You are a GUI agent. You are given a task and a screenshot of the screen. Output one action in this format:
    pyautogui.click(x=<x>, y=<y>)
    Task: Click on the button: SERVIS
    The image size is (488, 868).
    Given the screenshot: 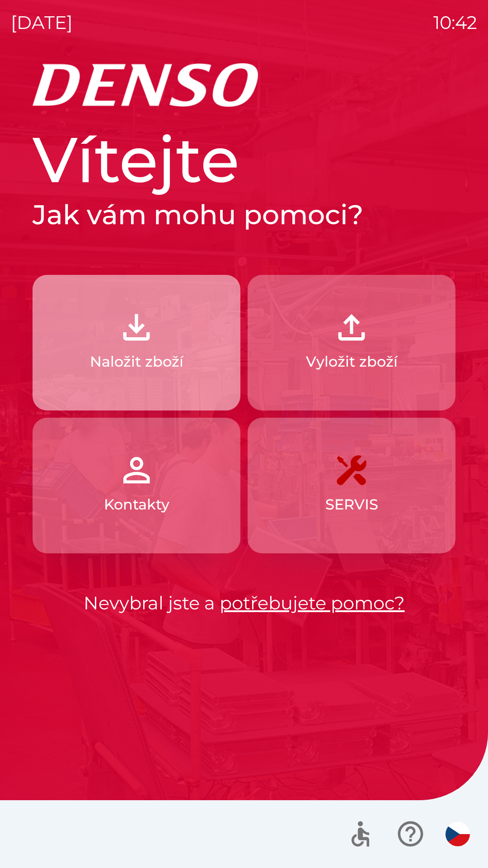 What is the action you would take?
    pyautogui.click(x=352, y=485)
    